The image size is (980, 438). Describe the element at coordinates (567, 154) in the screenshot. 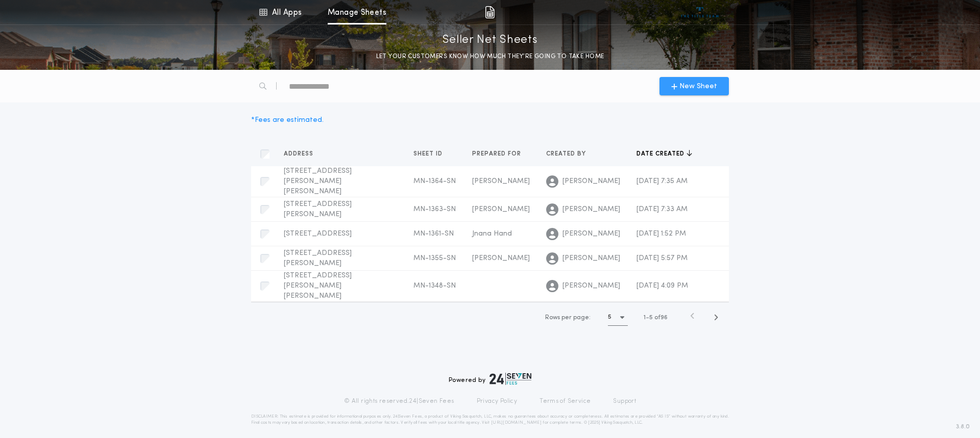

I see `span: Created by` at that location.